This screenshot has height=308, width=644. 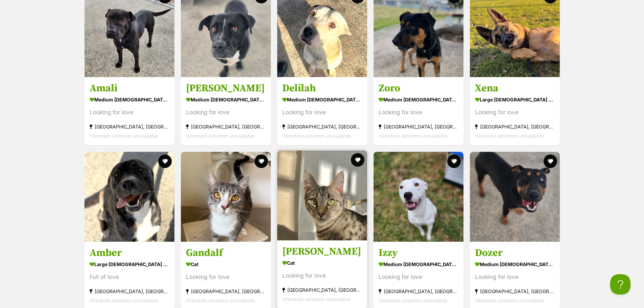 I want to click on img: Dozer, so click(x=515, y=197).